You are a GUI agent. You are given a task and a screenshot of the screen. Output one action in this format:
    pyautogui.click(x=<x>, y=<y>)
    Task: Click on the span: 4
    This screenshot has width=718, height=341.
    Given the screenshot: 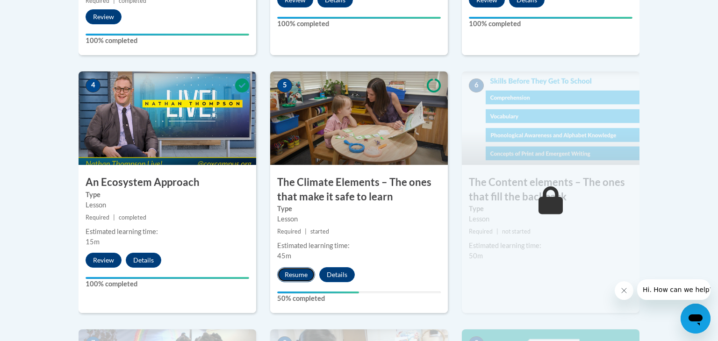 What is the action you would take?
    pyautogui.click(x=93, y=86)
    